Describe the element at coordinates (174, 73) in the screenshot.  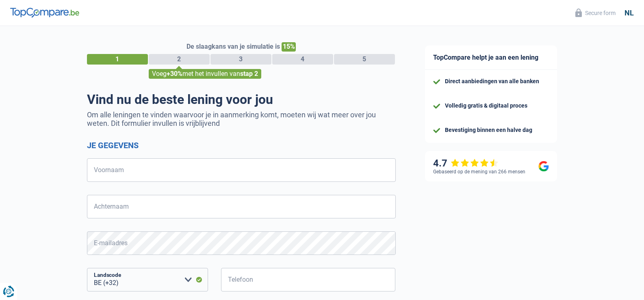
I see `span: +30%` at that location.